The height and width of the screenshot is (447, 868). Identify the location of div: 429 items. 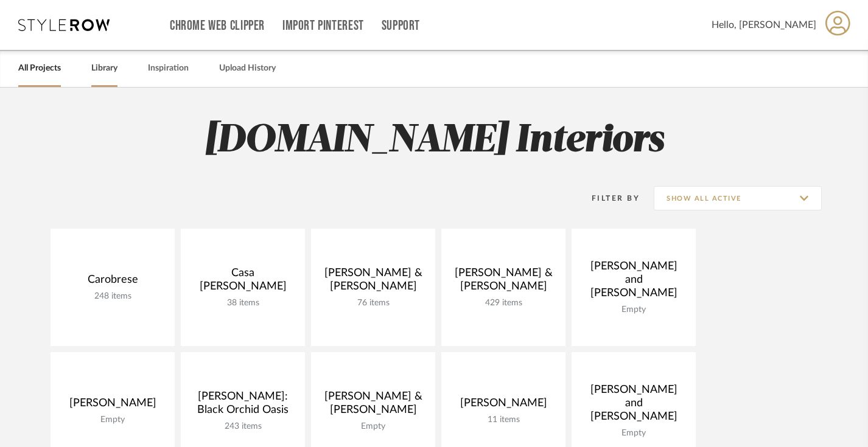
(503, 303).